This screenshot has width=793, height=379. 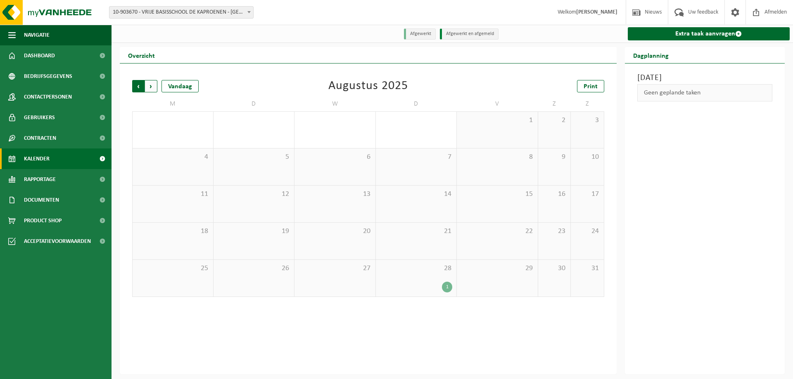 What do you see at coordinates (39, 56) in the screenshot?
I see `span: Dashboard` at bounding box center [39, 56].